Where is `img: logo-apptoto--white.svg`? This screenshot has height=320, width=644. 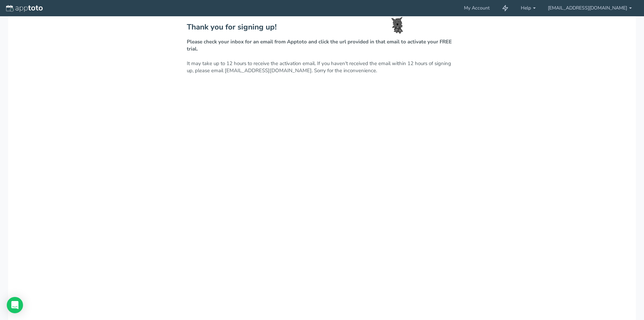 img: logo-apptoto--white.svg is located at coordinates (24, 8).